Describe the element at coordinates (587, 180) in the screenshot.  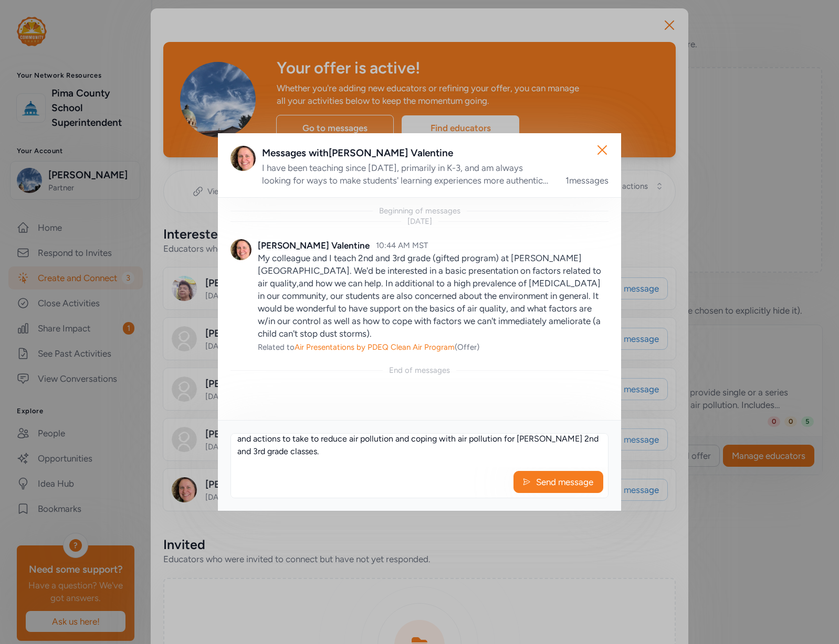
I see `div: 1 messages` at that location.